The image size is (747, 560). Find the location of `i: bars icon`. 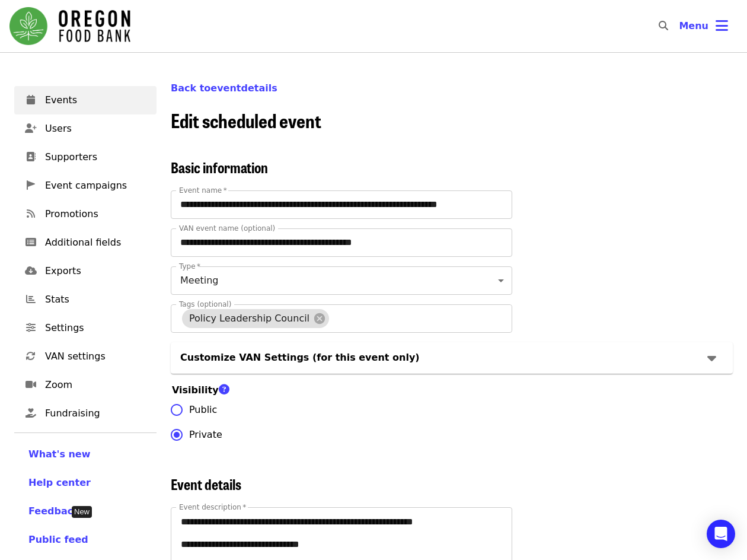

i: bars icon is located at coordinates (721, 26).